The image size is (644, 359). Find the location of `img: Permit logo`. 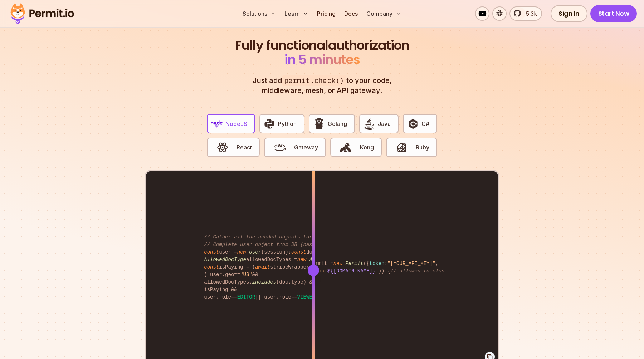

img: Permit logo is located at coordinates (42, 13).